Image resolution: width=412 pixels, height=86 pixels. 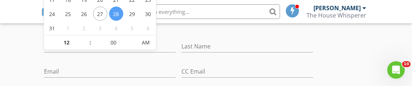 I want to click on span: September 2, 2025, so click(x=84, y=28).